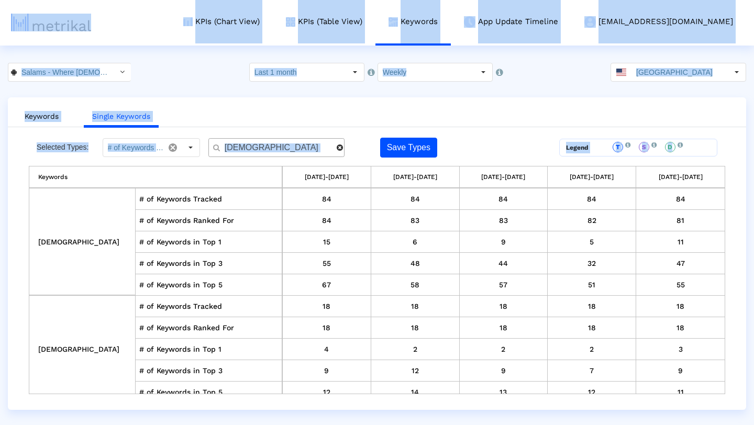 The image size is (754, 425). Describe the element at coordinates (415, 242) in the screenshot. I see `td: 6` at that location.